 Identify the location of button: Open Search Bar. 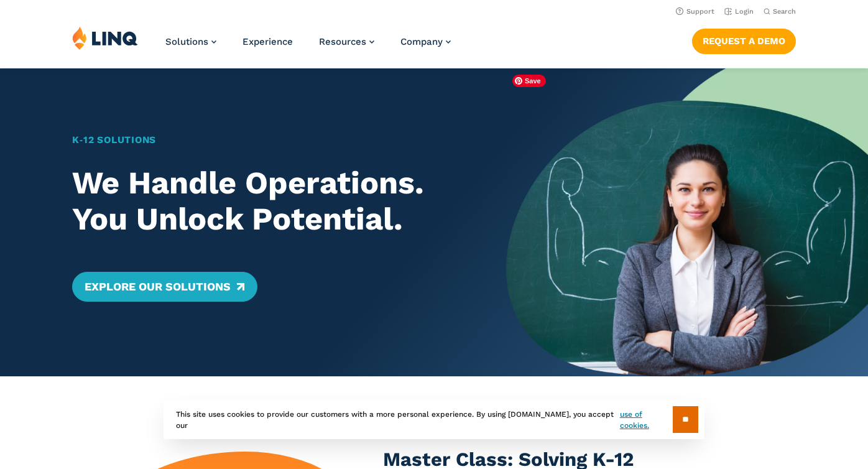
(780, 11).